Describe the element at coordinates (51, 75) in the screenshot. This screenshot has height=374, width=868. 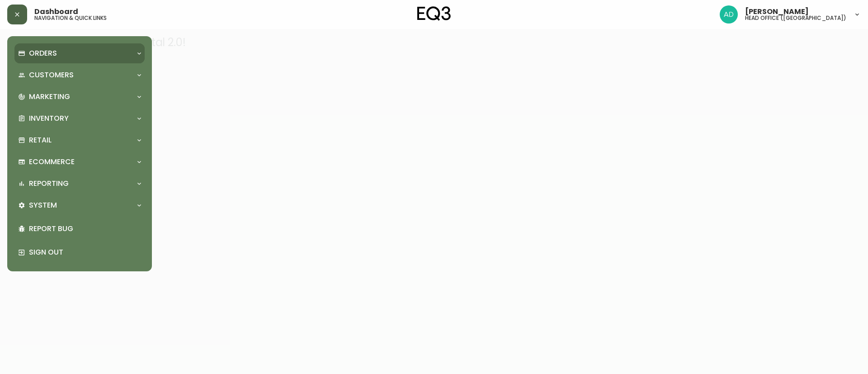
I see `p: Customers` at that location.